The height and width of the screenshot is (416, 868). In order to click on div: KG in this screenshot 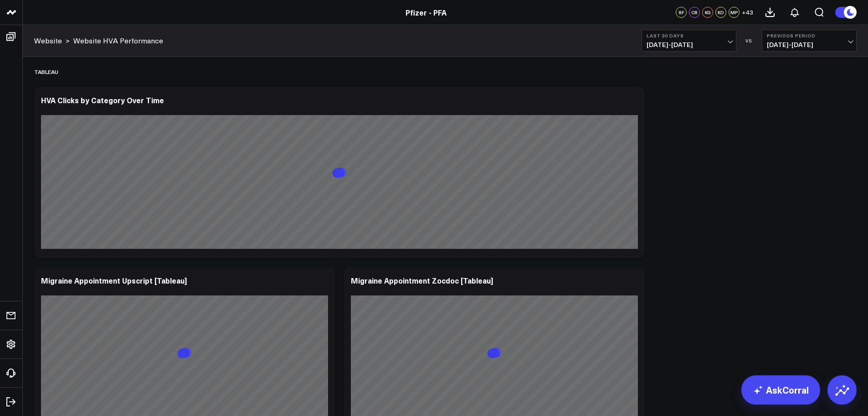, I will do `click(708, 13)`.